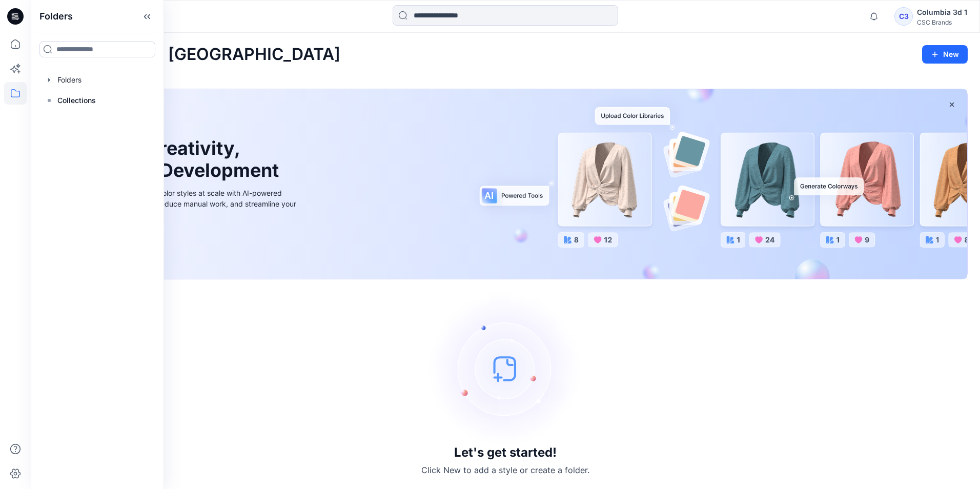 The image size is (980, 489). I want to click on h3: Let's get started!, so click(506, 453).